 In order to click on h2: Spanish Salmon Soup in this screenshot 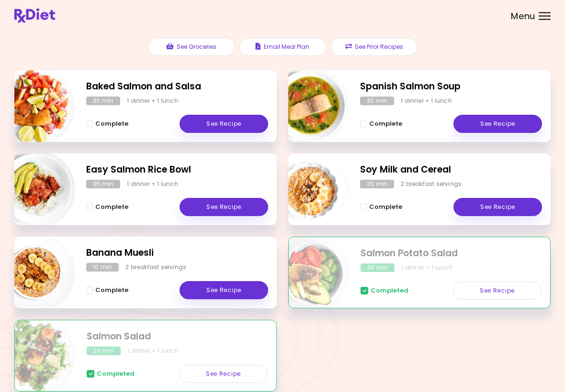, I will do `click(451, 87)`.